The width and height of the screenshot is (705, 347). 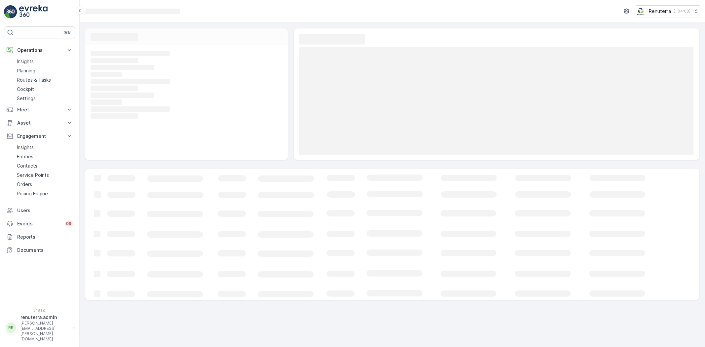 What do you see at coordinates (25, 157) in the screenshot?
I see `p: Entities` at bounding box center [25, 157].